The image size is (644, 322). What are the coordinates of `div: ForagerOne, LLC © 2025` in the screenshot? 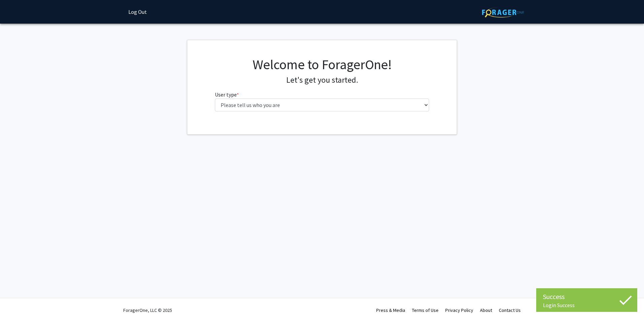 It's located at (148, 310).